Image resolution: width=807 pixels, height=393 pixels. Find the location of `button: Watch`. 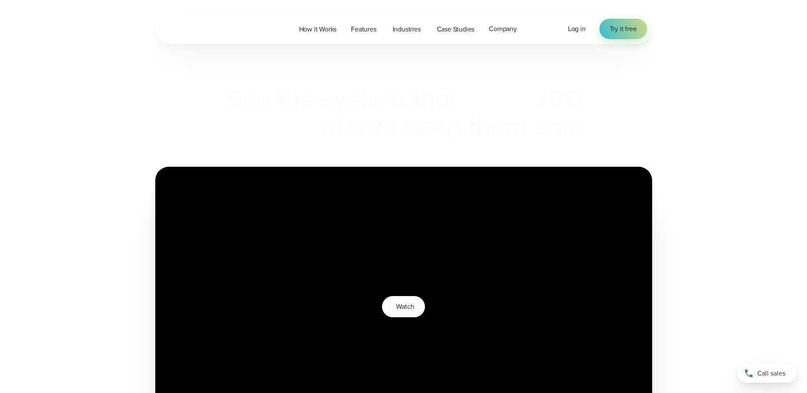

button: Watch is located at coordinates (403, 307).